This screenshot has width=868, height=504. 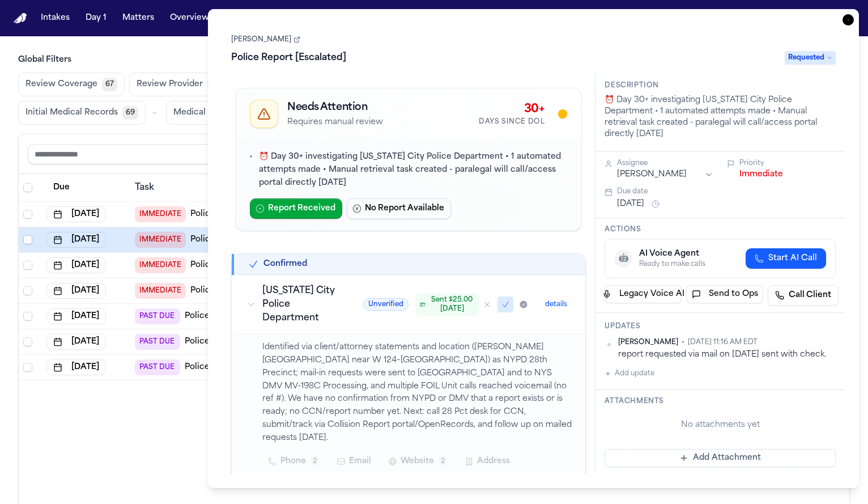 I want to click on button: Phone2, so click(x=294, y=461).